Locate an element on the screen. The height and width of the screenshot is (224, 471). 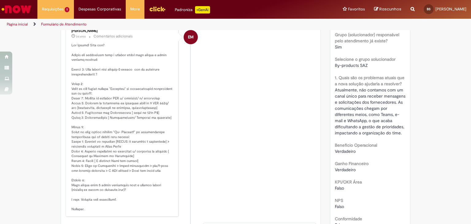
img: click_logo_yellow_360x200.png is located at coordinates (157, 9).